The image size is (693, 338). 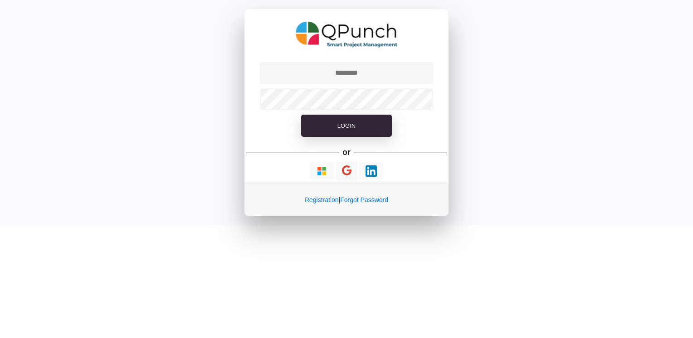 I want to click on button: Login, so click(x=347, y=126).